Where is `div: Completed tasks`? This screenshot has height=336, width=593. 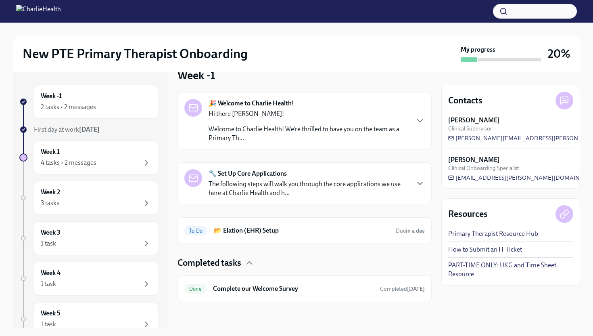
div: Completed tasks is located at coordinates (305, 263).